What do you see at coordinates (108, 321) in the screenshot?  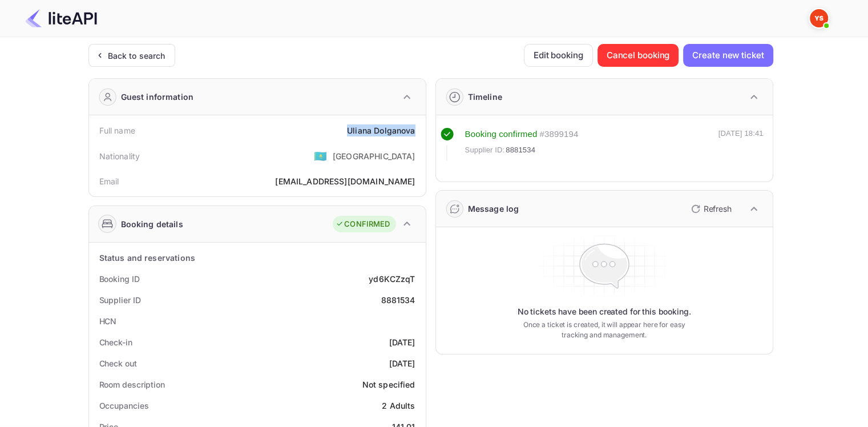 I see `div: HCN` at bounding box center [108, 321].